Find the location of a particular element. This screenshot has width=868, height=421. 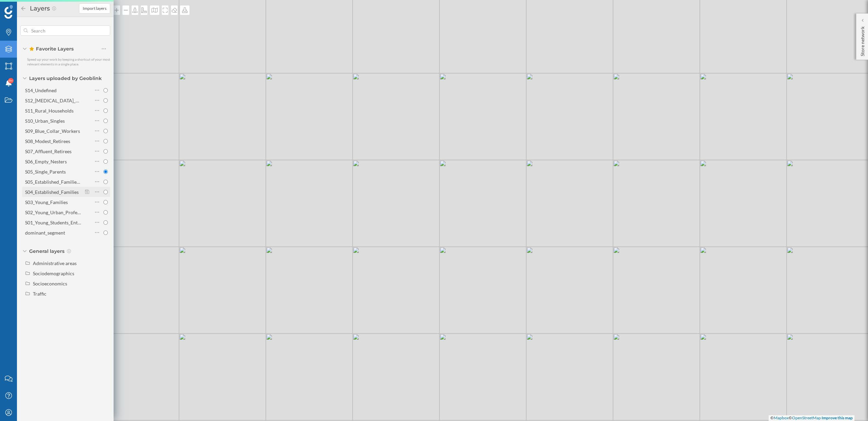

input: S03_Young_Families is located at coordinates (105, 202).